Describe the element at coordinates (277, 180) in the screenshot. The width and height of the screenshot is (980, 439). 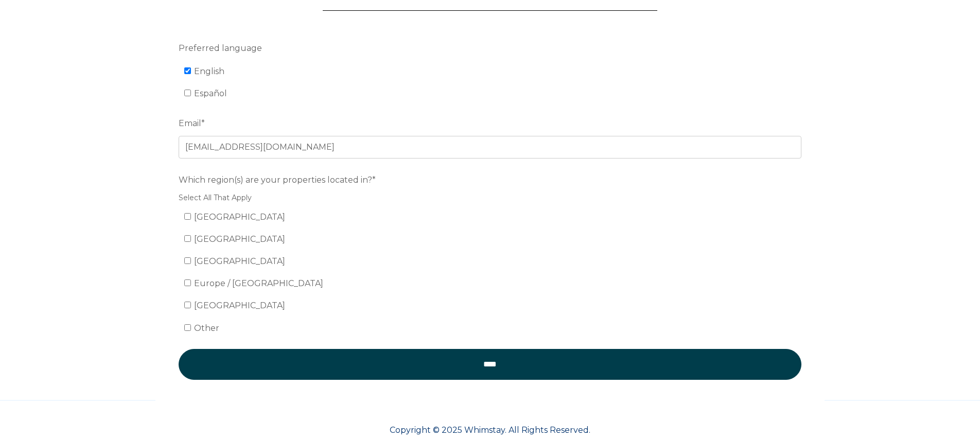
I see `span: Which region(s) are your properties located in?*` at that location.